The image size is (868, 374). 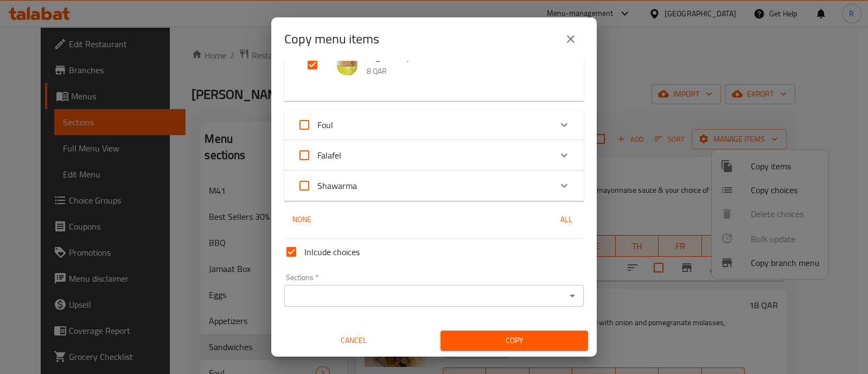 I want to click on button: close, so click(x=571, y=39).